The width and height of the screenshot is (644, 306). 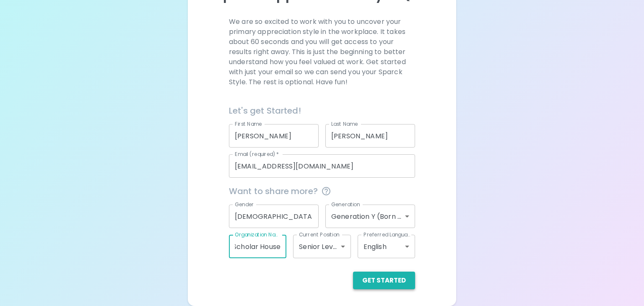 I want to click on label: Preferred Language, so click(x=387, y=234).